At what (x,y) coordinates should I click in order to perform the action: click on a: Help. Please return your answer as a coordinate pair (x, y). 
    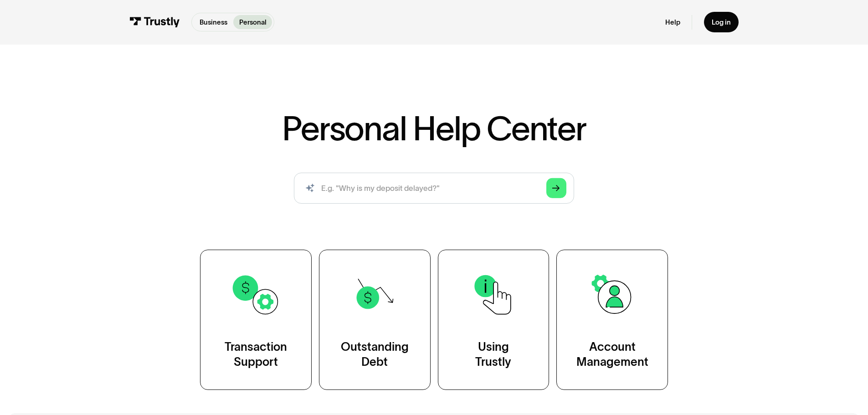
    Looking at the image, I should click on (673, 22).